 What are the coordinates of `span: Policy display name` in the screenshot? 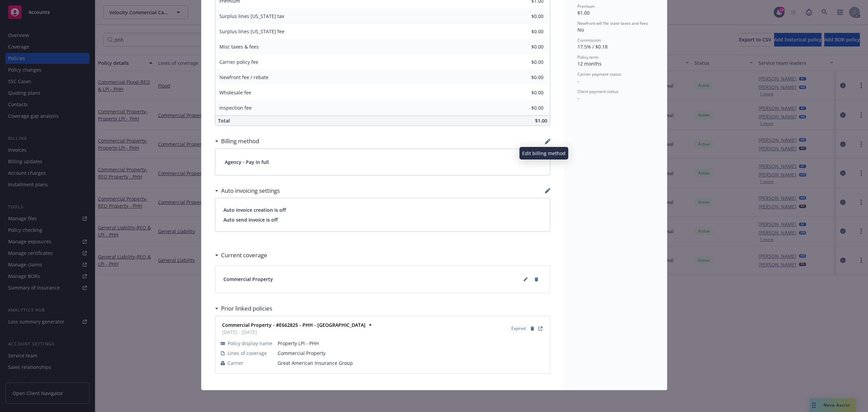 It's located at (250, 343).